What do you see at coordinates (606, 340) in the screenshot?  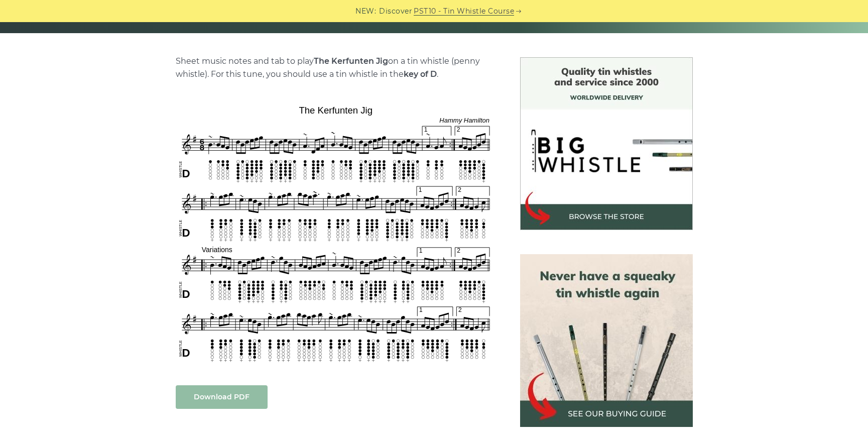 I see `img: tin whistle buying guide` at bounding box center [606, 340].